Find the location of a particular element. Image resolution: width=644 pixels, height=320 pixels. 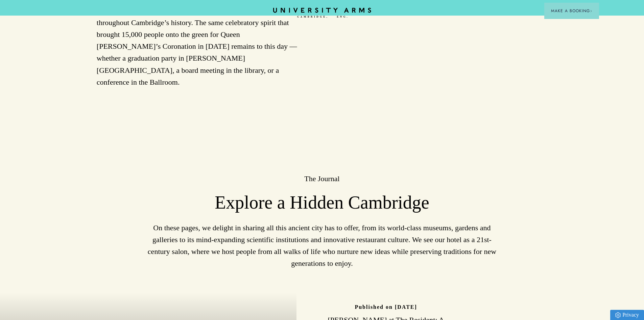

a: Privacy is located at coordinates (627, 314).